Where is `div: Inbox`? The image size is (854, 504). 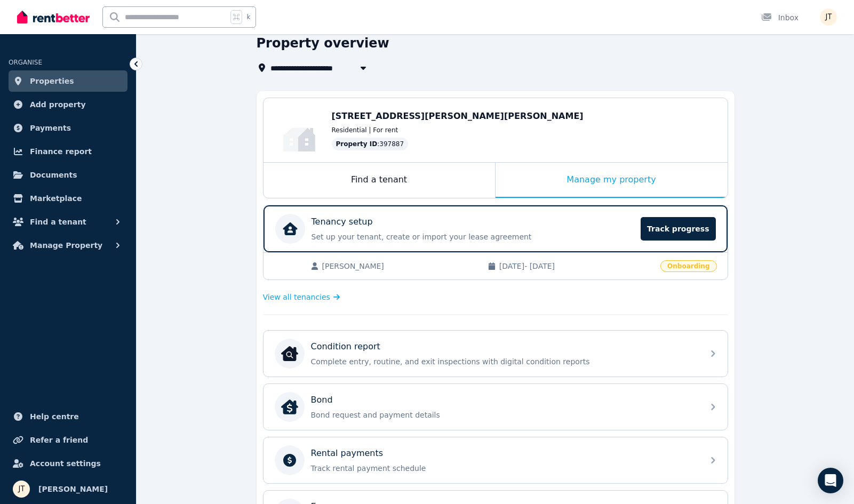 div: Inbox is located at coordinates (780, 17).